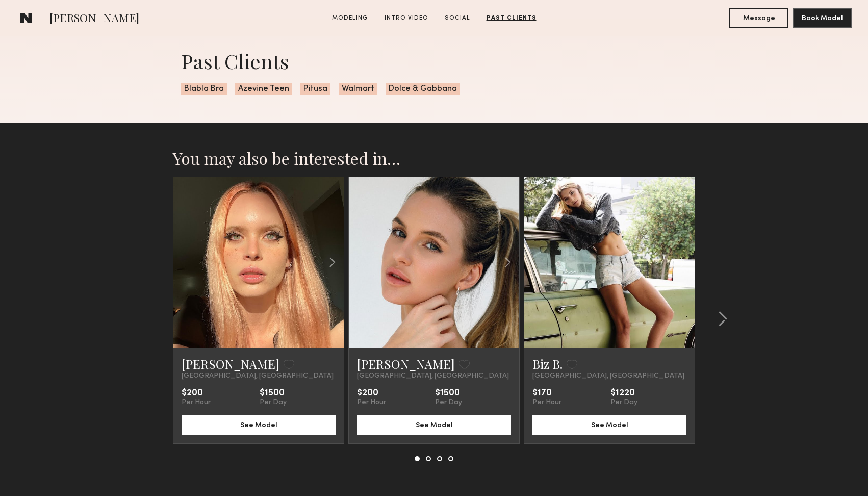 This screenshot has height=496, width=868. Describe the element at coordinates (547, 393) in the screenshot. I see `div: $170` at that location.